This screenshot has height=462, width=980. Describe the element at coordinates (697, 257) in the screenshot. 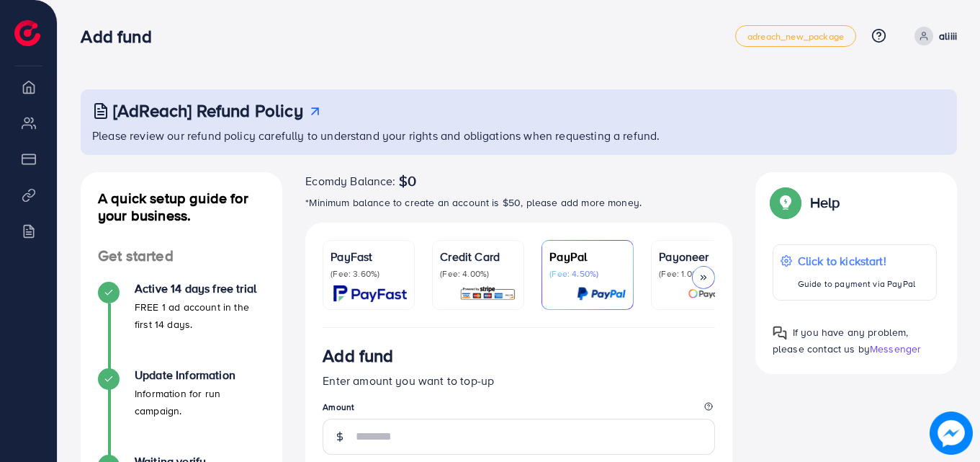

I see `p: Payoneer` at that location.